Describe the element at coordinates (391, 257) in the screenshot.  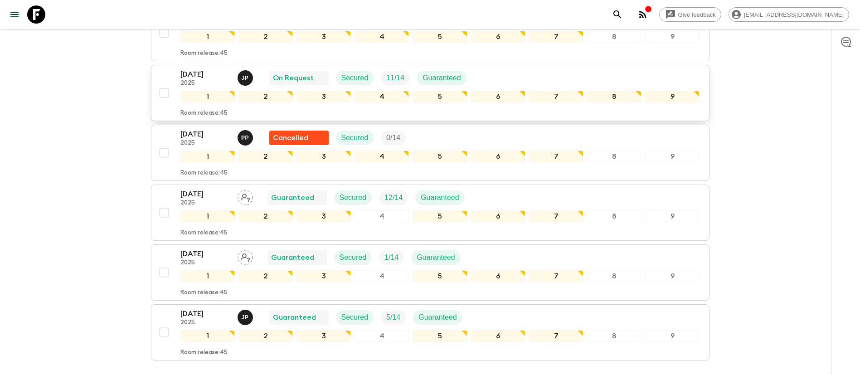
I see `p: 1 / 14` at that location.